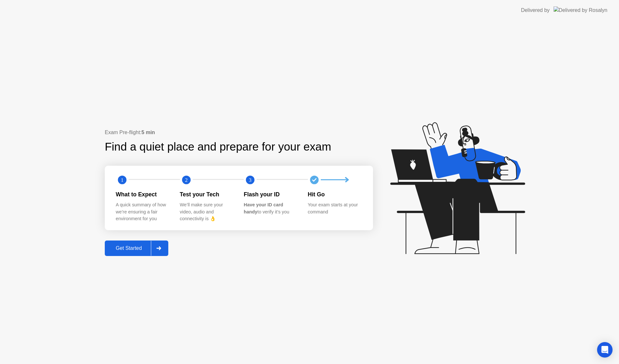  Describe the element at coordinates (263, 208) in the screenshot. I see `b: Have your ID card handy` at that location.